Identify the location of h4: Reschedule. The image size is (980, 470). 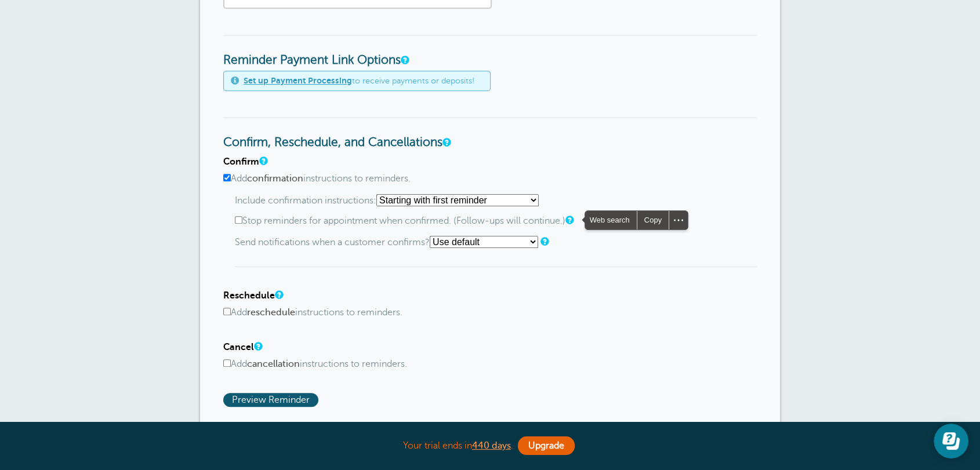
(490, 295).